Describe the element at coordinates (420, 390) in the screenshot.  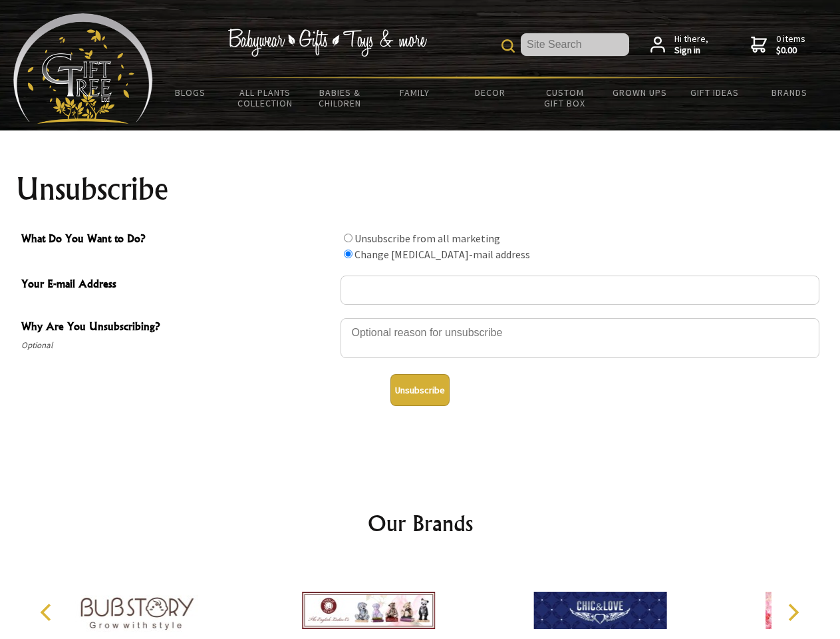
I see `button: Unsubscribe` at that location.